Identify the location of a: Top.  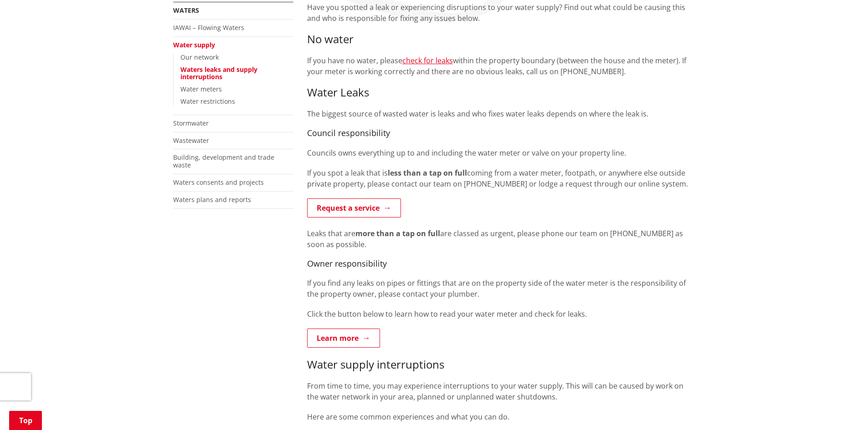
(26, 420).